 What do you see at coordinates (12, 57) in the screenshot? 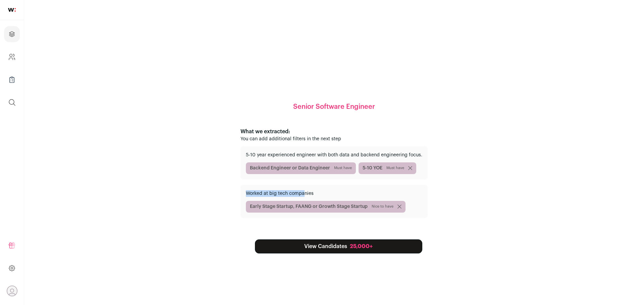
I see `a: Company and ATS Settings` at bounding box center [12, 57].